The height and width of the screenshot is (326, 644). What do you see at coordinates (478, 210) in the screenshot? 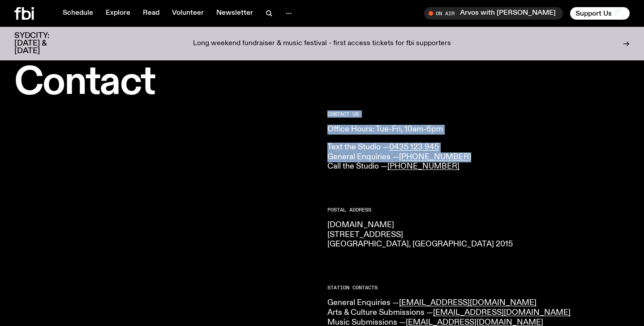
I see `h2: Postal Address` at bounding box center [478, 210].